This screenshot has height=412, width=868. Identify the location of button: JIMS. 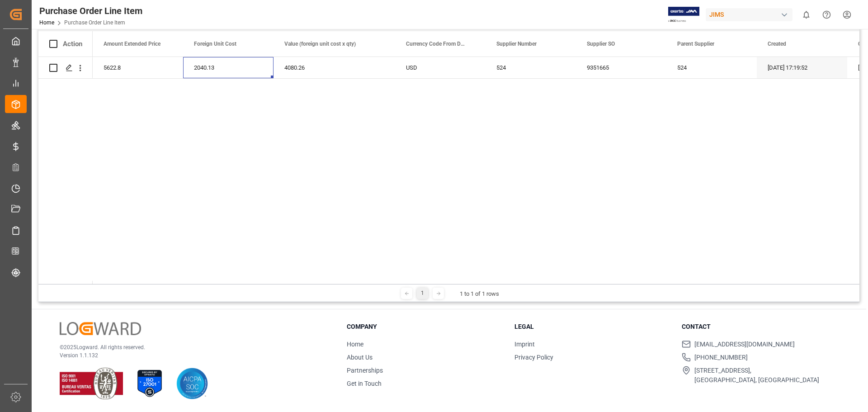
(751, 15).